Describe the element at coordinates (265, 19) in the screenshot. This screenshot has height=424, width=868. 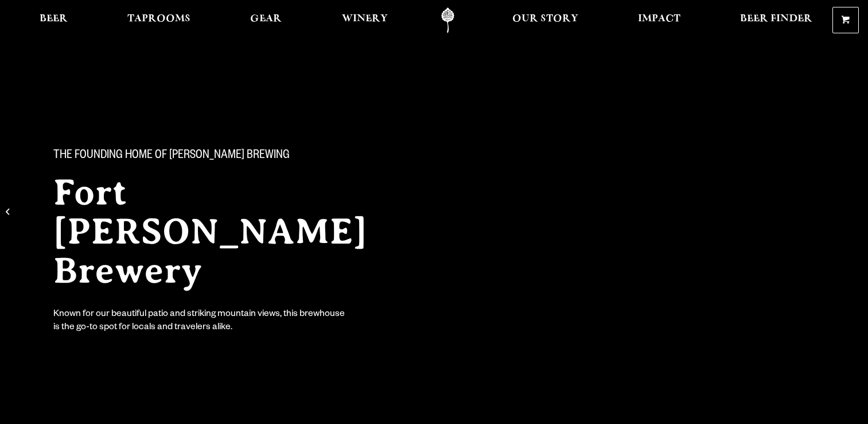
I see `span: Gear` at that location.